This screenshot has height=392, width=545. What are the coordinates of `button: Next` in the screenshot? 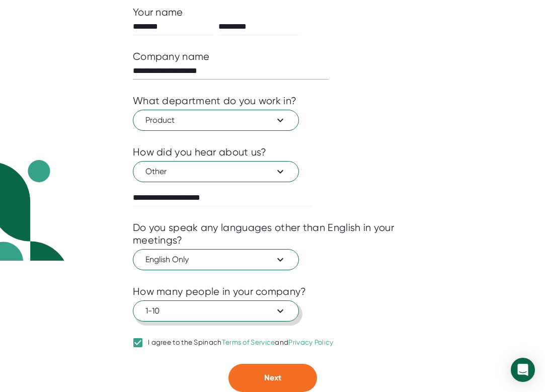 It's located at (272, 378).